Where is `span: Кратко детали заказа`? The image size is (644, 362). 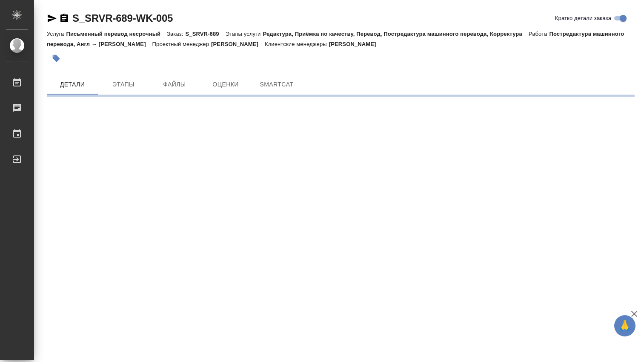 span: Кратко детали заказа is located at coordinates (583, 18).